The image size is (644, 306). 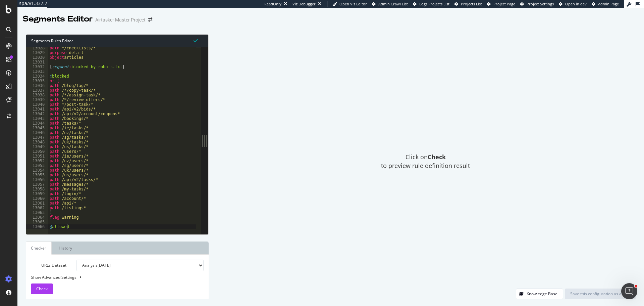 I want to click on div: Segments Editor, so click(x=58, y=19).